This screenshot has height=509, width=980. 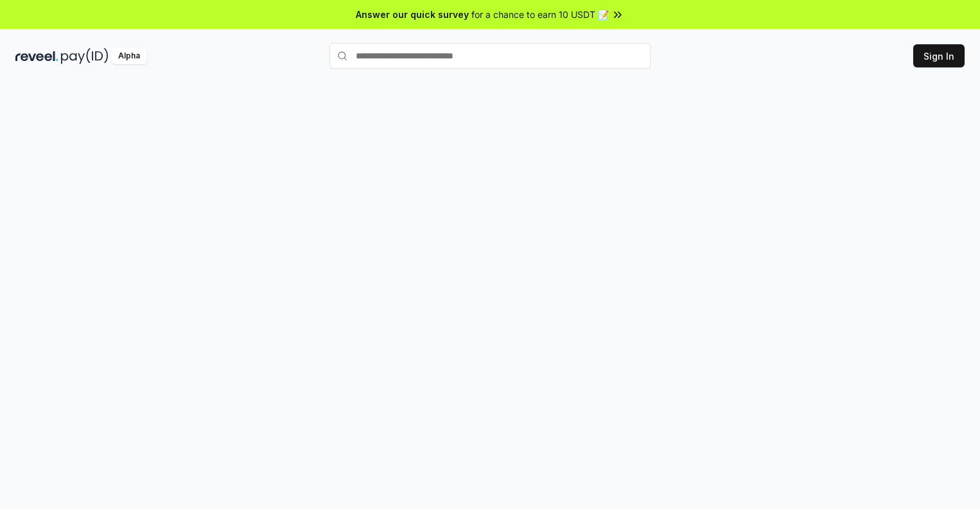 I want to click on div: Alpha, so click(x=129, y=56).